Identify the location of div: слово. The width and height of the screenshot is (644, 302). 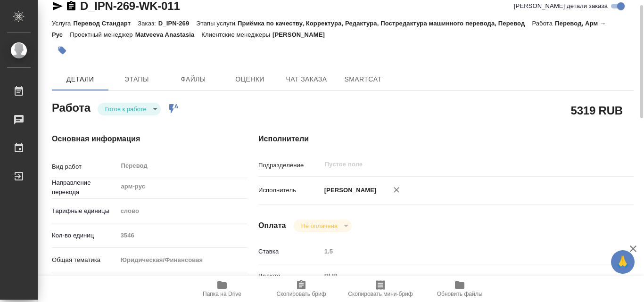
(182, 211).